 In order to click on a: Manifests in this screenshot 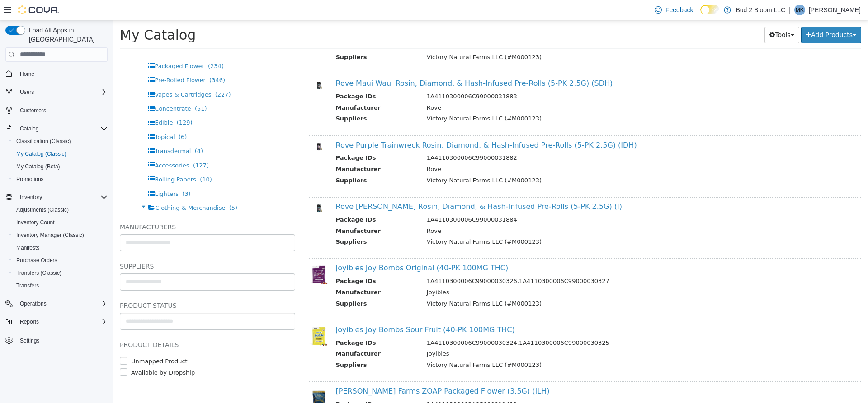, I will do `click(28, 247)`.